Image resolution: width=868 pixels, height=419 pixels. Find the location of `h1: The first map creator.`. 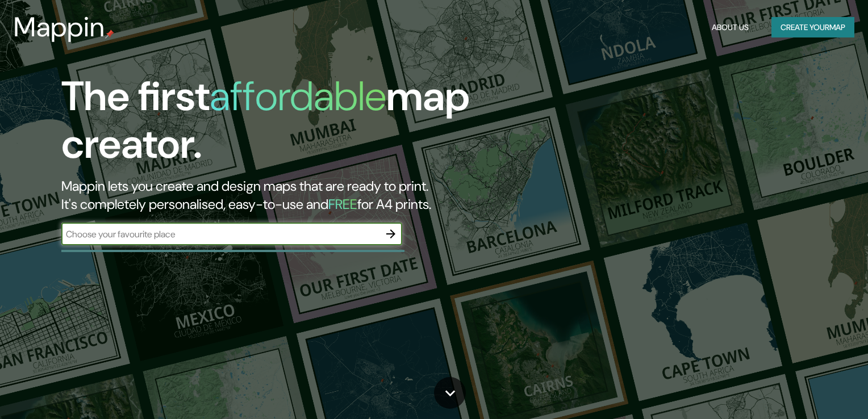

h1: The first map creator. is located at coordinates (278, 125).